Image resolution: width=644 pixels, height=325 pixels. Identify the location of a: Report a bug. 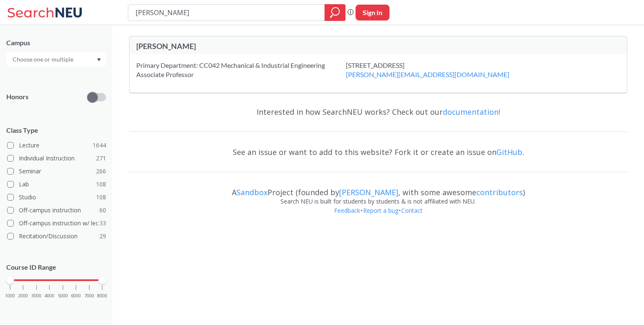
(380, 210).